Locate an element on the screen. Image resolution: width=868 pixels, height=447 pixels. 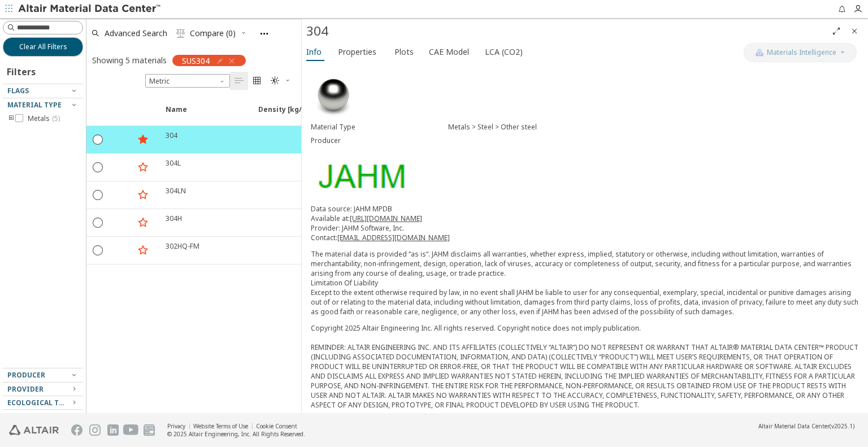
span: Material Type is located at coordinates (35, 105).